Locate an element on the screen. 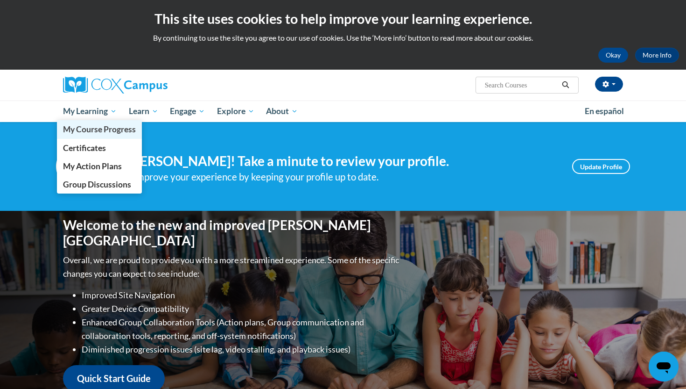 The width and height of the screenshot is (686, 389). a: My Action Plans is located at coordinates (99, 166).